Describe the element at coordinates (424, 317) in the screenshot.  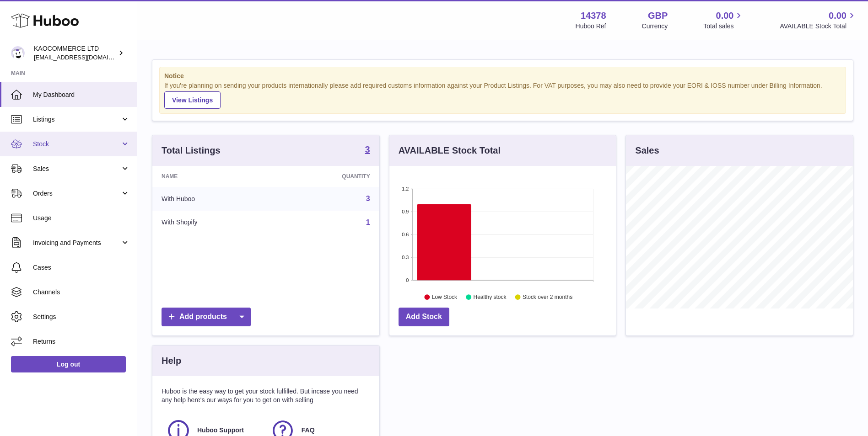
I see `a: Add Stock` at that location.